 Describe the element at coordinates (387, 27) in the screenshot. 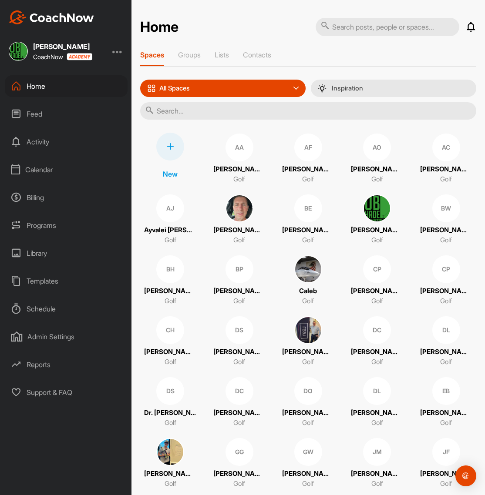

I see `input: Search posts, people or spaces...` at that location.